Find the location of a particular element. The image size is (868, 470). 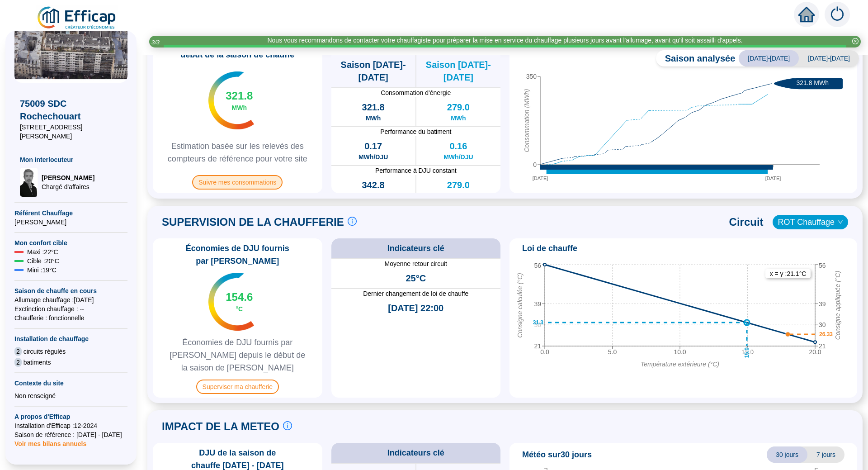

span: Mon confort cible is located at coordinates (71, 243).